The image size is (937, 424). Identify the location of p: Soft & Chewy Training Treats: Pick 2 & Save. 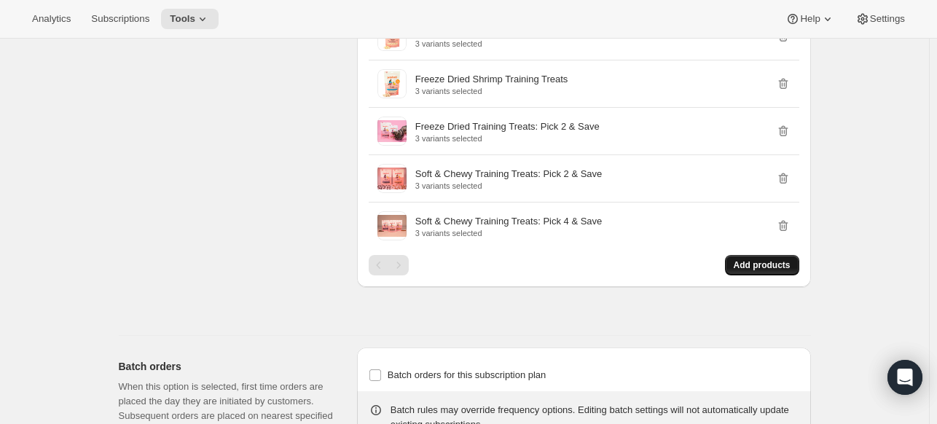
(509, 174).